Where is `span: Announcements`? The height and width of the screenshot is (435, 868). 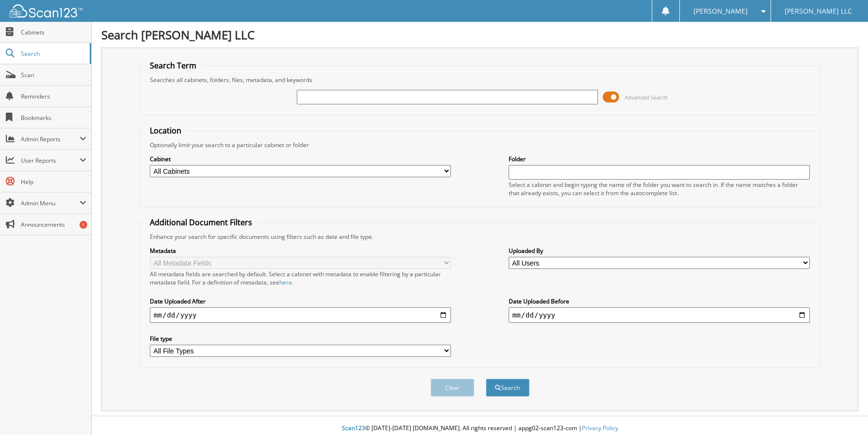 span: Announcements is located at coordinates (54, 224).